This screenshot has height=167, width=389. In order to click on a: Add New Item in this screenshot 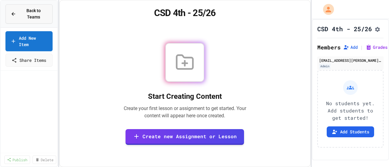, I will do `click(29, 41)`.